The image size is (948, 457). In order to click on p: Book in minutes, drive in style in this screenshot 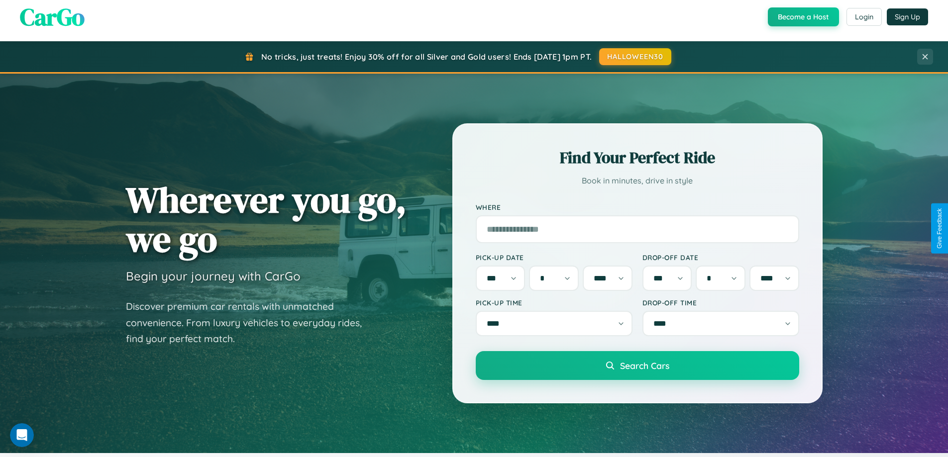, I will do `click(638, 181)`.